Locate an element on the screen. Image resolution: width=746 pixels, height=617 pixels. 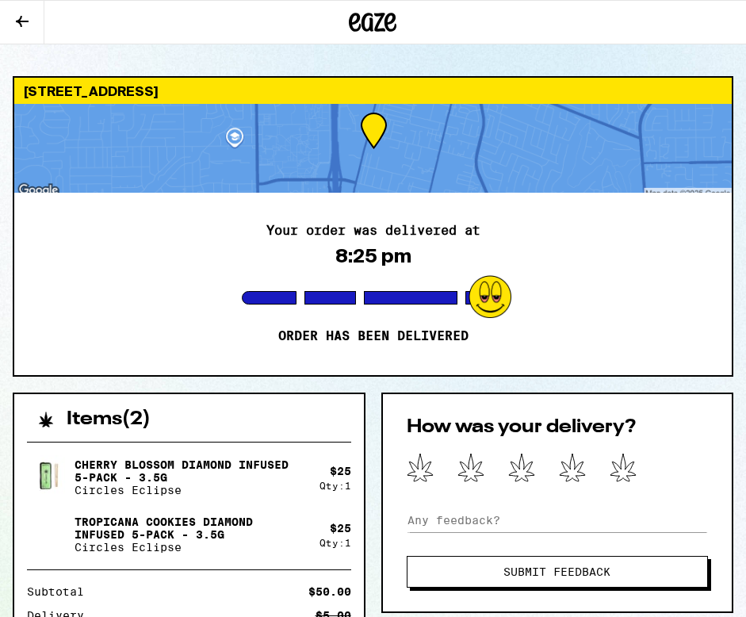
div: 8:25 pm is located at coordinates (373, 256).